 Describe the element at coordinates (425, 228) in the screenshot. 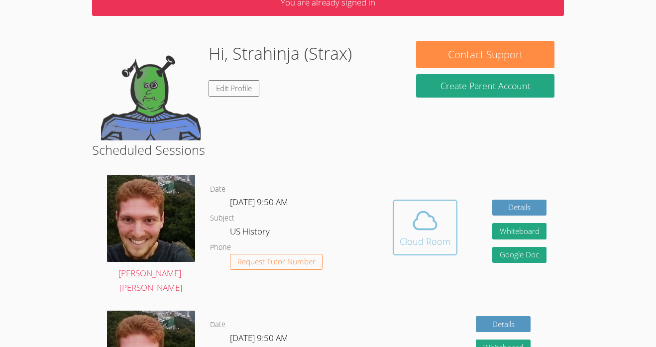

I see `button: Cloud Room` at that location.